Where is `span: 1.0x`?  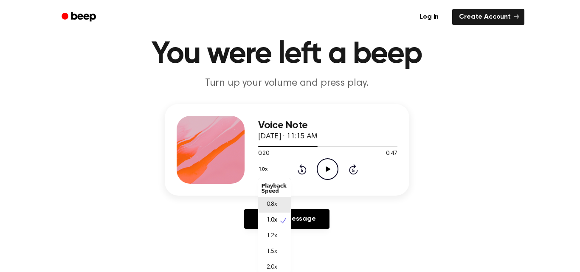 span: 1.0x is located at coordinates (272, 220).